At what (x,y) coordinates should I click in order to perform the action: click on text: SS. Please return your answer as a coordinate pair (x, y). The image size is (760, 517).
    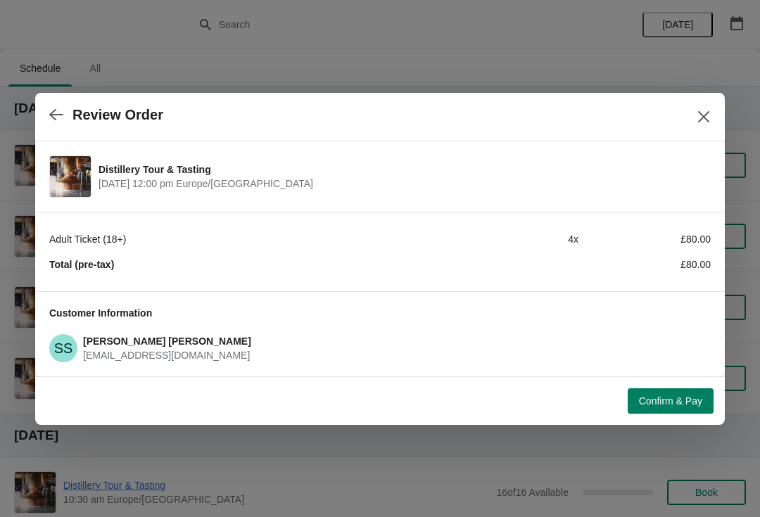
    Looking at the image, I should click on (63, 348).